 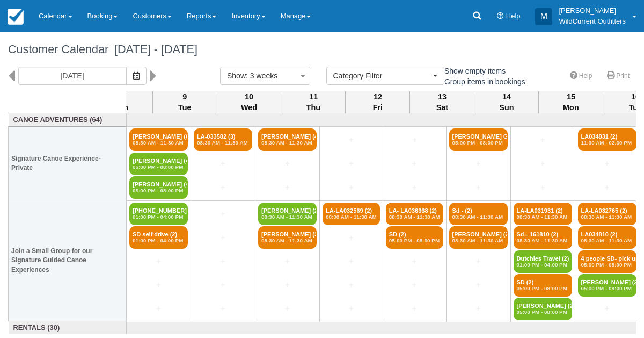 I want to click on th: 9 Tue, so click(x=185, y=102).